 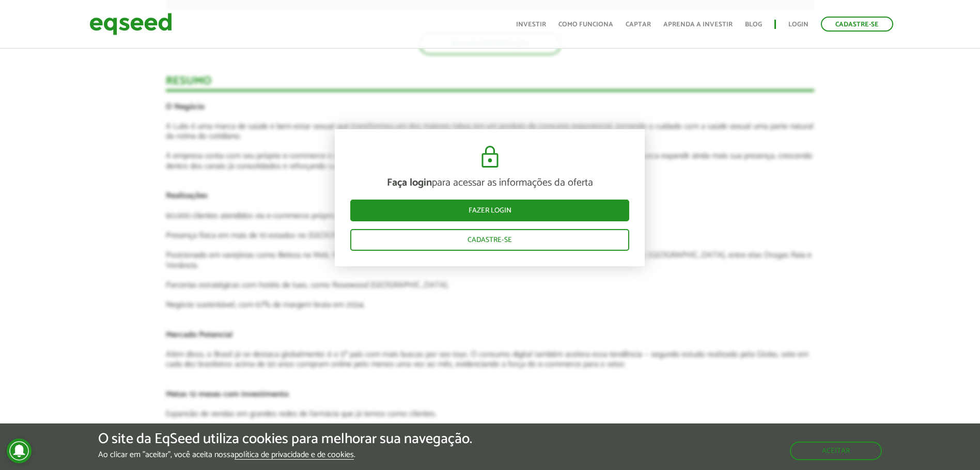 What do you see at coordinates (490, 182) in the screenshot?
I see `p: para acessar as informações da oferta` at bounding box center [490, 182].